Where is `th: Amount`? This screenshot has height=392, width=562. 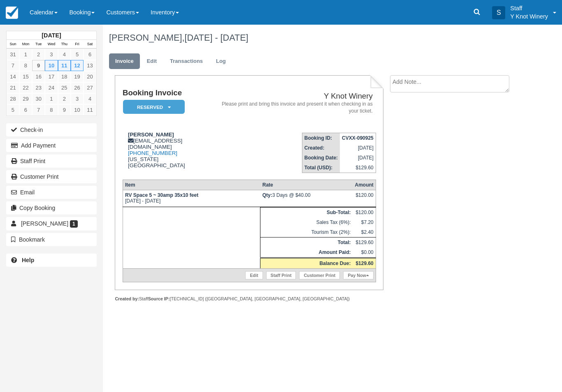 th: Amount is located at coordinates (364, 185).